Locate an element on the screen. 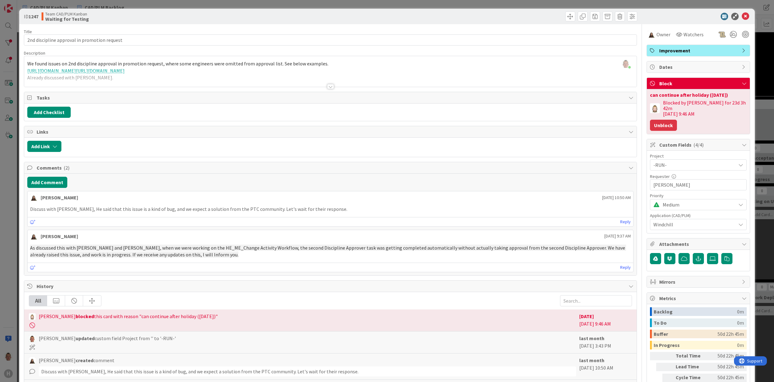 The width and height of the screenshot is (774, 382). span: Owner is located at coordinates (663, 34).